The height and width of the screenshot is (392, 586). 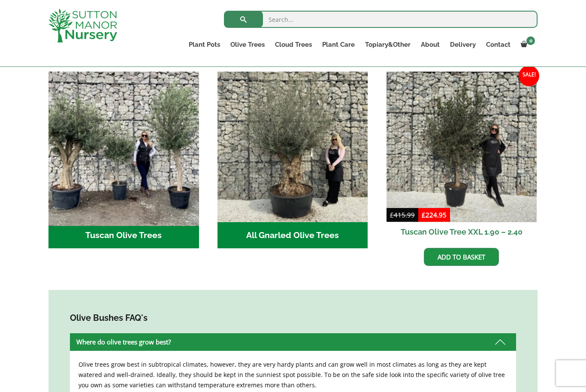 What do you see at coordinates (248, 45) in the screenshot?
I see `a: Olive Trees` at bounding box center [248, 45].